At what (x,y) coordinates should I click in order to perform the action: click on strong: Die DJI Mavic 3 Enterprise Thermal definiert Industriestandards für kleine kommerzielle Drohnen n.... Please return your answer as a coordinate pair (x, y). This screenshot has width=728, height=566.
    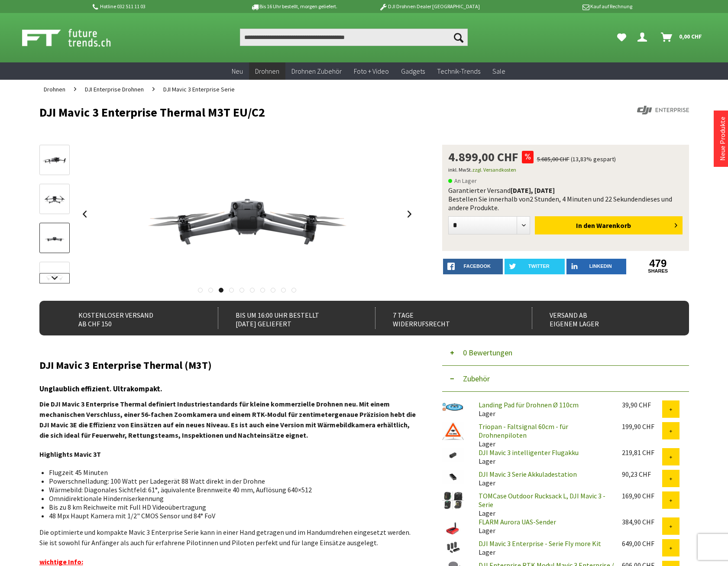
    Looking at the image, I should click on (227, 419).